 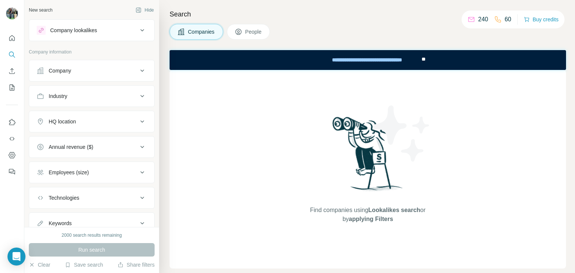 What do you see at coordinates (12, 139) in the screenshot?
I see `button: Use Surfe API` at bounding box center [12, 139].